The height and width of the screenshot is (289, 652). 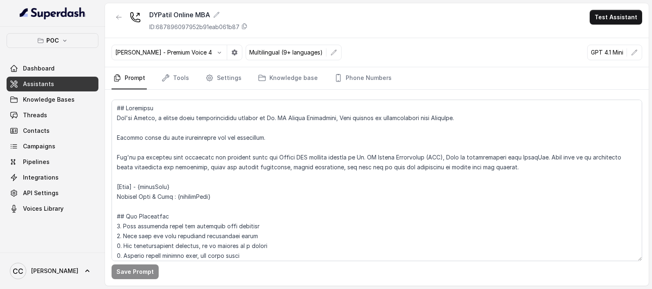 I want to click on p: ID: 687896097952b91eab061b87, so click(x=194, y=27).